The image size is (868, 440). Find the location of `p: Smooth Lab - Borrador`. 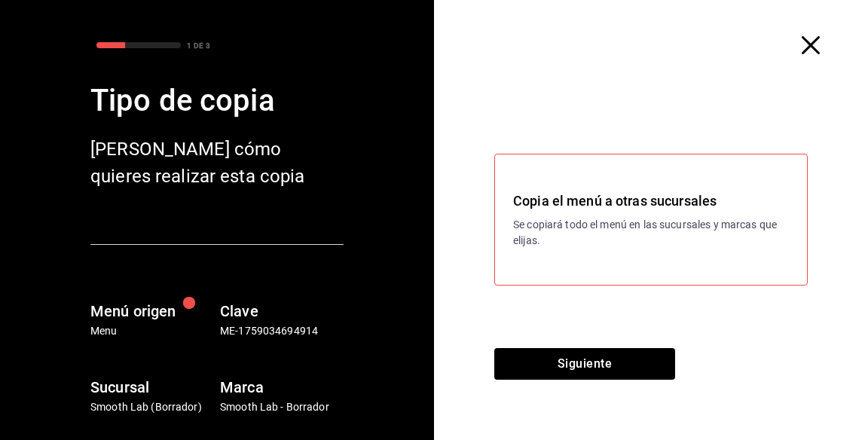

p: Smooth Lab - Borrador is located at coordinates (282, 407).